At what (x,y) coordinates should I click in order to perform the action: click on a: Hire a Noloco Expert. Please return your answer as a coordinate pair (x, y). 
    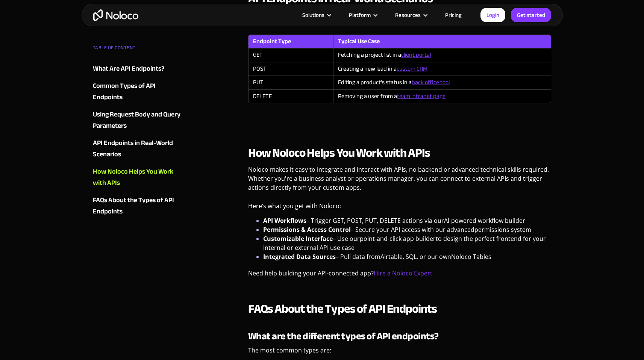
    Looking at the image, I should click on (403, 274).